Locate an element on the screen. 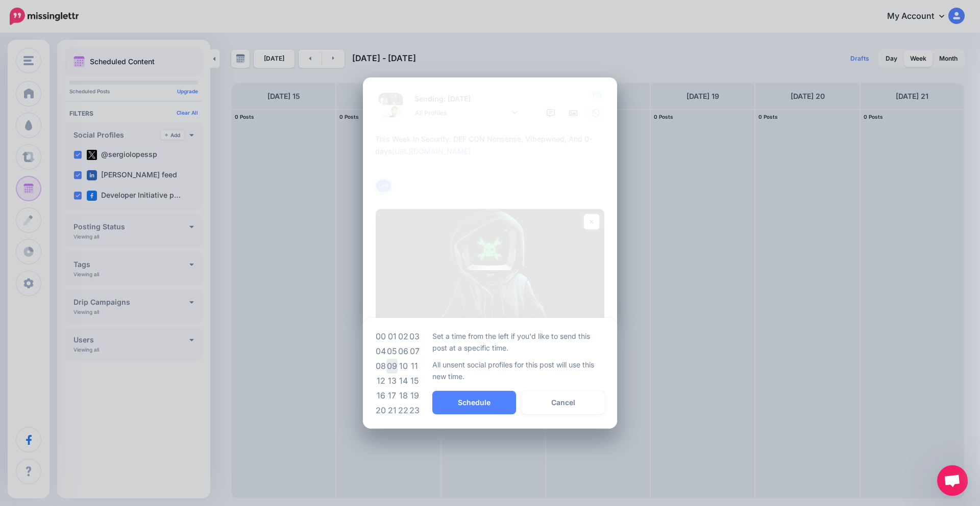  td: 18 is located at coordinates (403, 396).